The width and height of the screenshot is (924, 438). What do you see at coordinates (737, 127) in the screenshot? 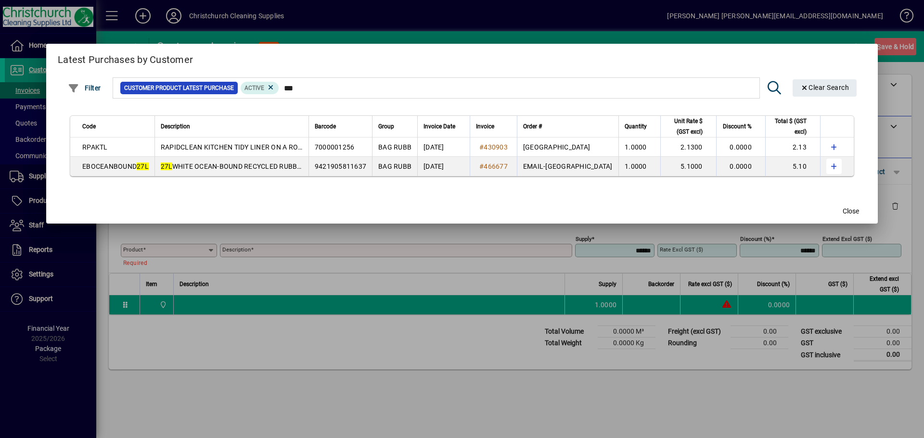
I see `span: Discount %` at bounding box center [737, 127].